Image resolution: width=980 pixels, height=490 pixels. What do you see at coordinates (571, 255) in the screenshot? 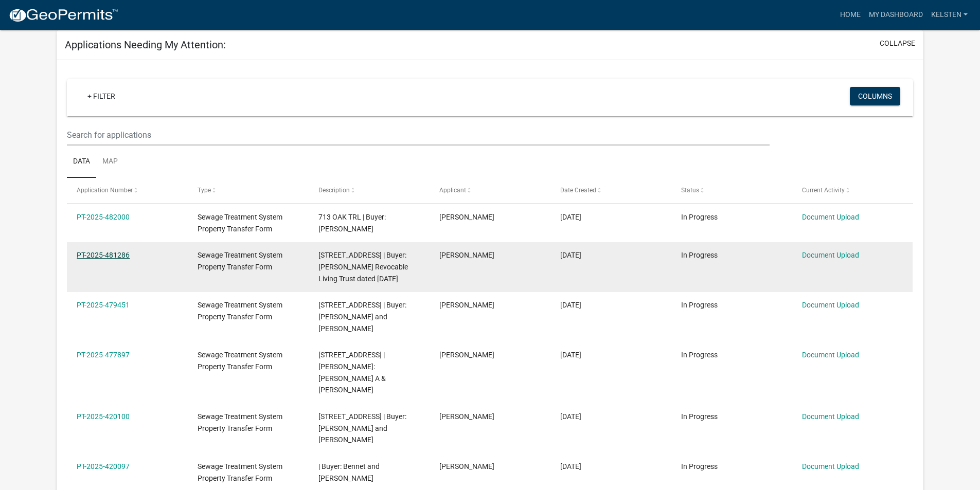
I see `span: 09/19/2025` at bounding box center [571, 255].